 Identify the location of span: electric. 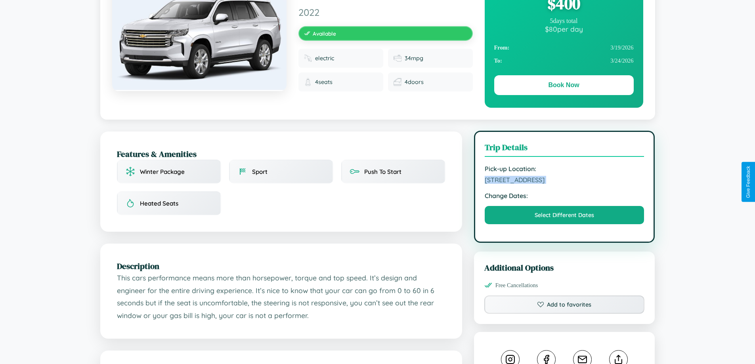
(324, 58).